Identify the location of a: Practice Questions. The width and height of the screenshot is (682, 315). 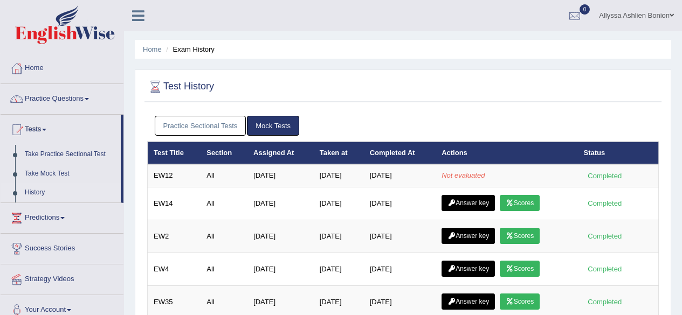
(62, 98).